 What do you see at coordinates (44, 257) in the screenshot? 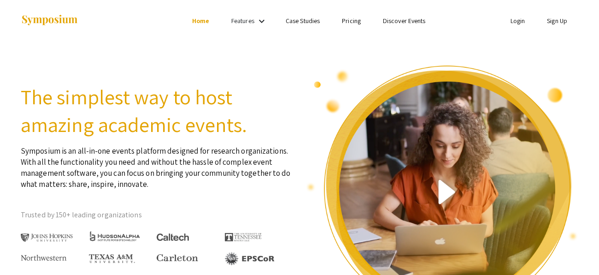
I see `img: Northwestern` at bounding box center [44, 257].